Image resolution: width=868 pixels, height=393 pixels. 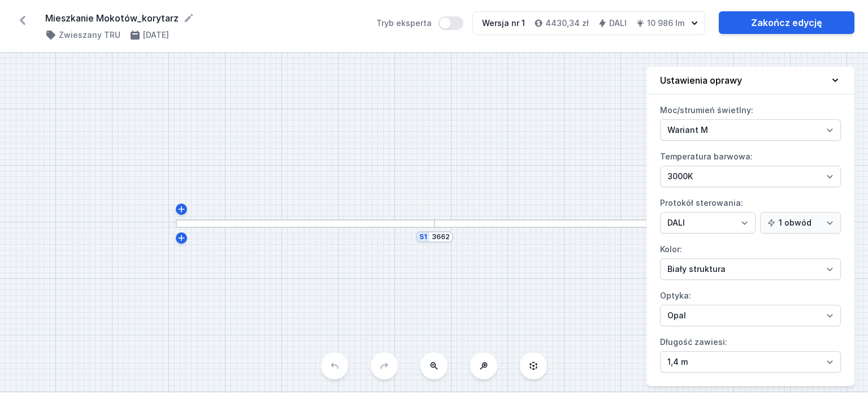 What do you see at coordinates (204, 18) in the screenshot?
I see `form: Mieszkanie Mokotów_korytarz` at bounding box center [204, 18].